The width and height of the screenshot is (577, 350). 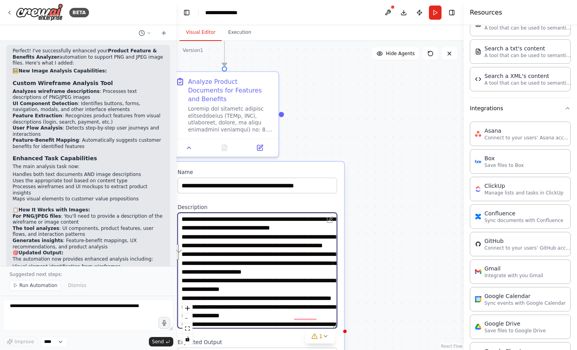 I want to click on button: Start a new chat, so click(x=164, y=33).